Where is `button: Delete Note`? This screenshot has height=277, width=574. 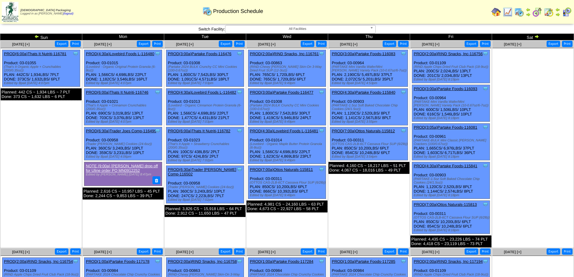 button: Delete Note is located at coordinates (156, 180).